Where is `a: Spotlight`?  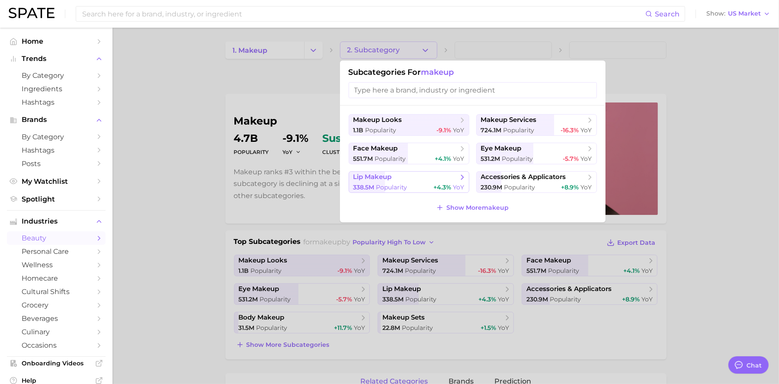 a: Spotlight is located at coordinates (56, 199).